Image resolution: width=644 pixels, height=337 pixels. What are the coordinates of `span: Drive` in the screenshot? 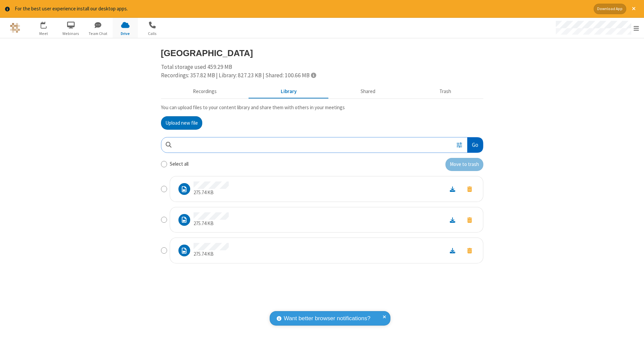 It's located at (126, 33).